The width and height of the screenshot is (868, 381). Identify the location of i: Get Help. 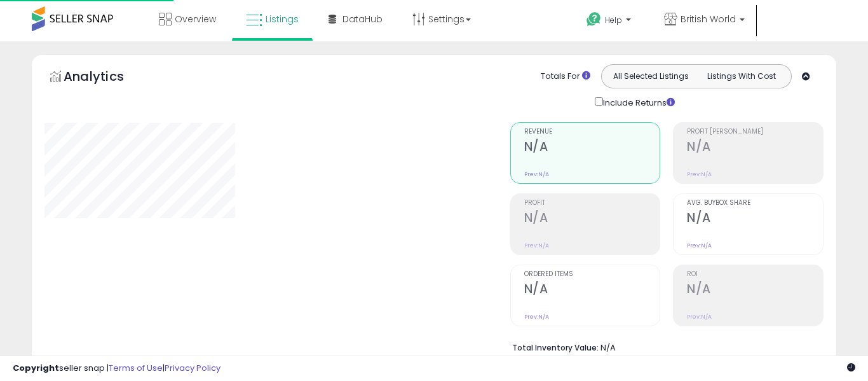
(594, 19).